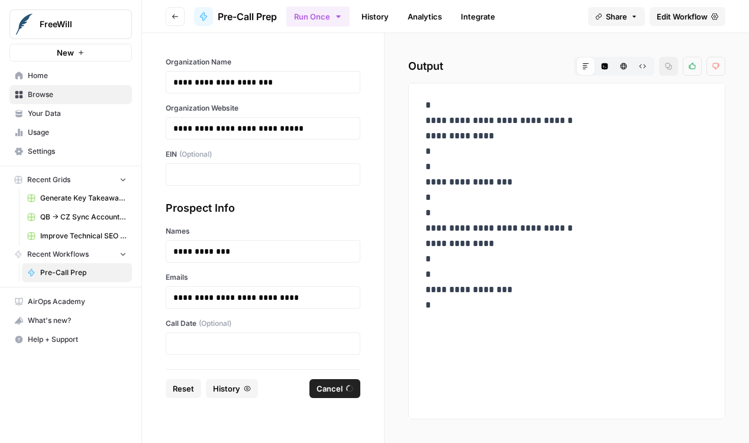 This screenshot has height=443, width=749. What do you see at coordinates (83, 217) in the screenshot?
I see `span: QB -> CZ Sync Account Matching` at bounding box center [83, 217].